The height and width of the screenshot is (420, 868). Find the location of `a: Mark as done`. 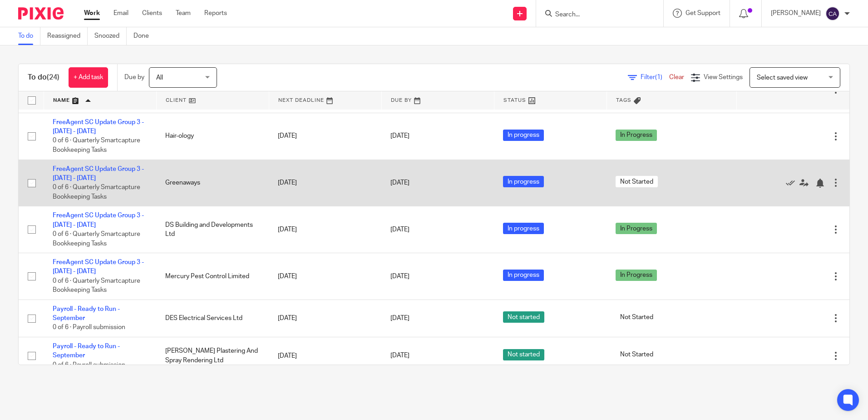

a: Mark as done is located at coordinates (792, 183).